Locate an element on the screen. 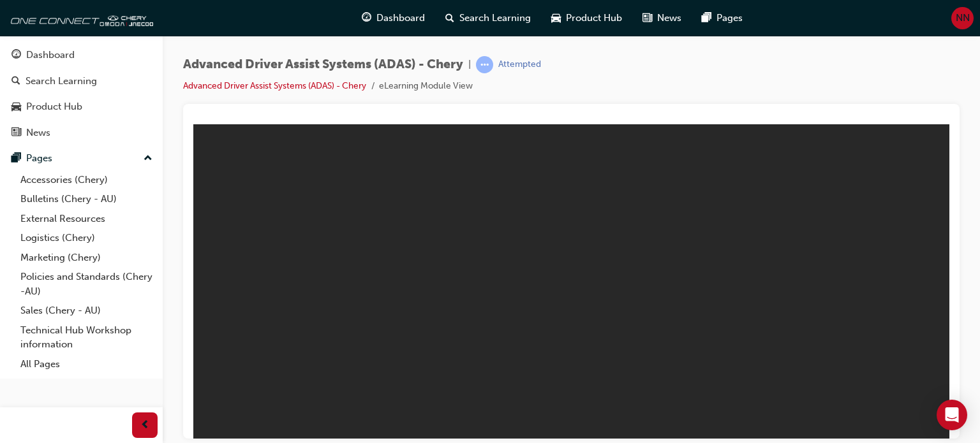 Image resolution: width=980 pixels, height=443 pixels. a: guage-iconDashboard is located at coordinates (393, 18).